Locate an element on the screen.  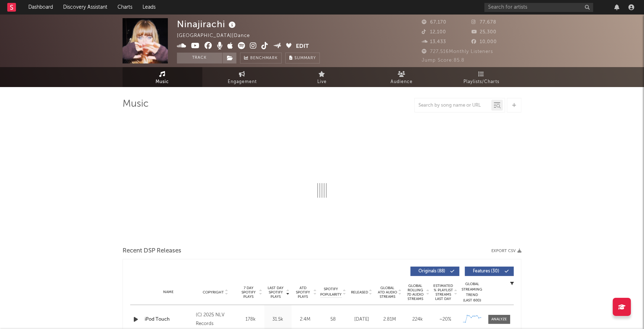
span: Playlists/Charts is located at coordinates (481, 82).